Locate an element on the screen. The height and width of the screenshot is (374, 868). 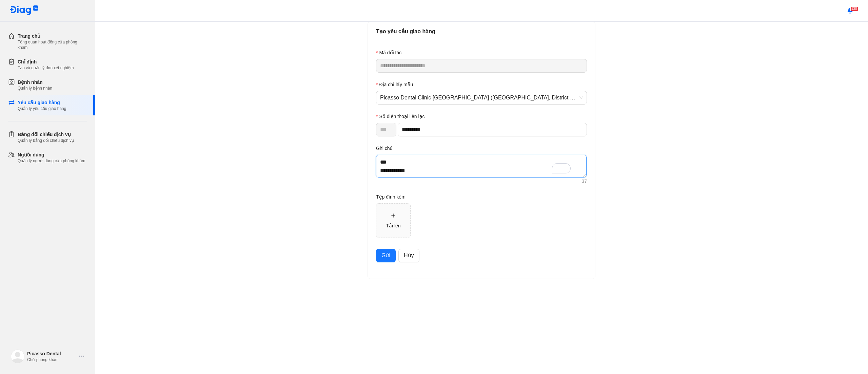
span: 130 is located at coordinates (855, 9).